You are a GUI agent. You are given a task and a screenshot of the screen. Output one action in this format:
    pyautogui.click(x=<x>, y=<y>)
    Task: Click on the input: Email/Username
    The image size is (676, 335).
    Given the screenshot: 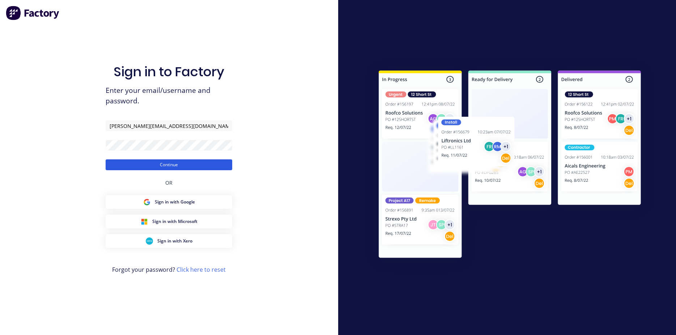 What is the action you would take?
    pyautogui.click(x=169, y=126)
    